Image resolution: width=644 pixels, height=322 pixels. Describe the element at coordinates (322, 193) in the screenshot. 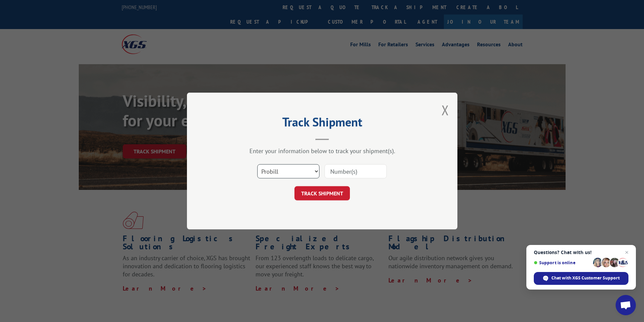

I see `button: TRACK SHIPMENT` at that location.